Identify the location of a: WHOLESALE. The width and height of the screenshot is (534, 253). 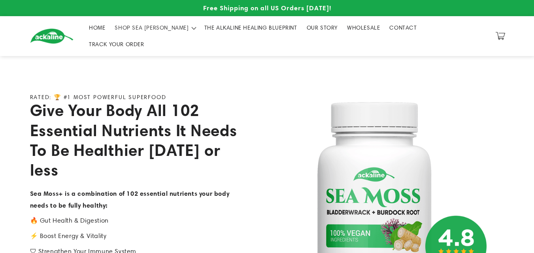
(363, 28).